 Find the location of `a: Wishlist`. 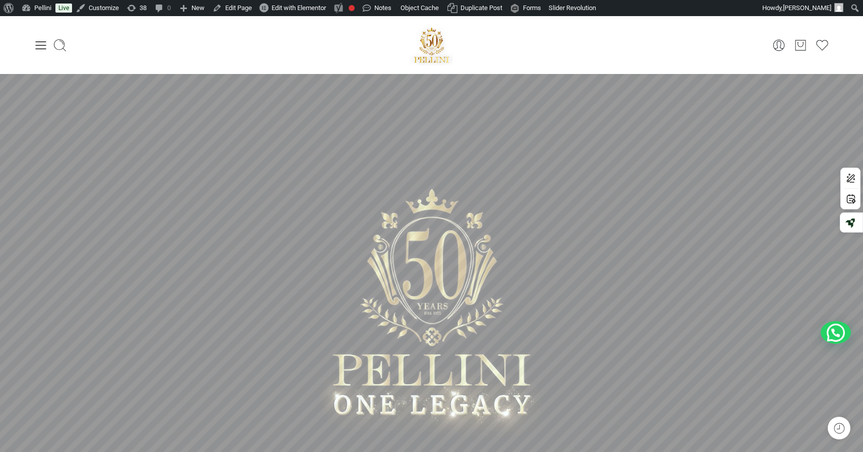

a: Wishlist is located at coordinates (822, 45).